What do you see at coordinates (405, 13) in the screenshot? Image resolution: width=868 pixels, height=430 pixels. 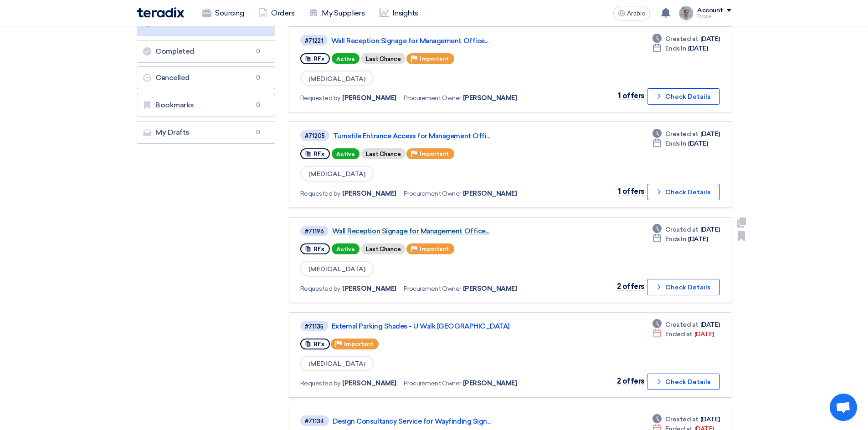 I see `font: Insights` at bounding box center [405, 13].